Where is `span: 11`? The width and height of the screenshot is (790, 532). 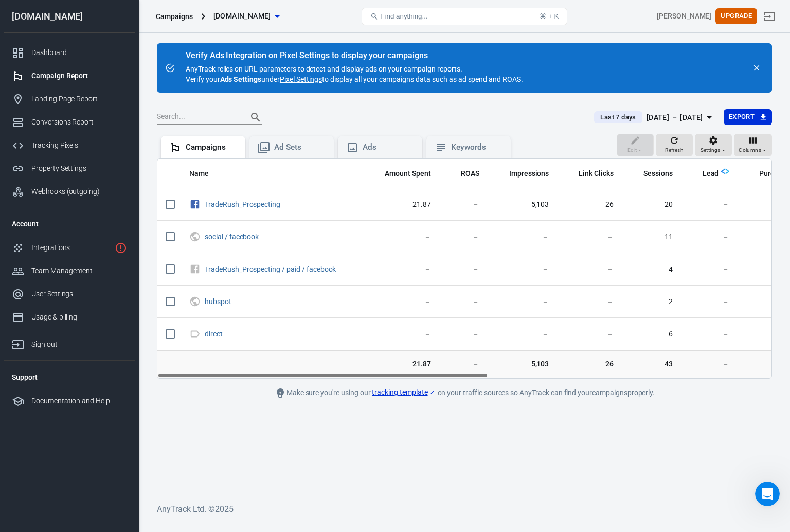
span: 11 is located at coordinates (651, 237).